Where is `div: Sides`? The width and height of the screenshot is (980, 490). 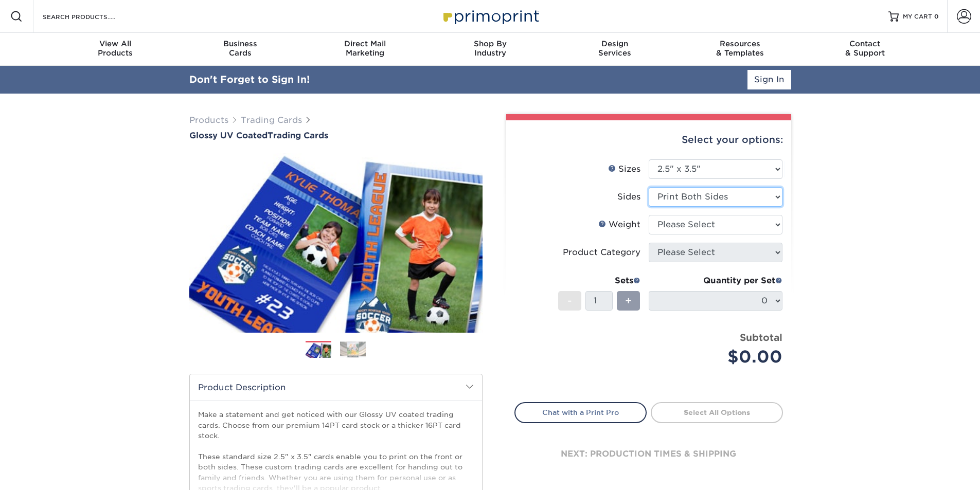 div: Sides is located at coordinates (629, 197).